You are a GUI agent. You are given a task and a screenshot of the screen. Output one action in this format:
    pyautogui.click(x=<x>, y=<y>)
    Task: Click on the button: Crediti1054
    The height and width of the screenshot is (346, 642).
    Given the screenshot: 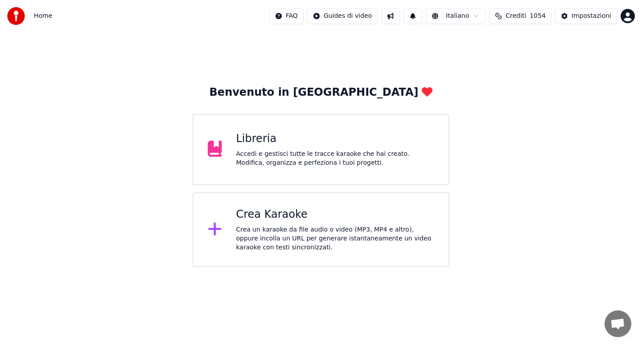 What is the action you would take?
    pyautogui.click(x=520, y=16)
    